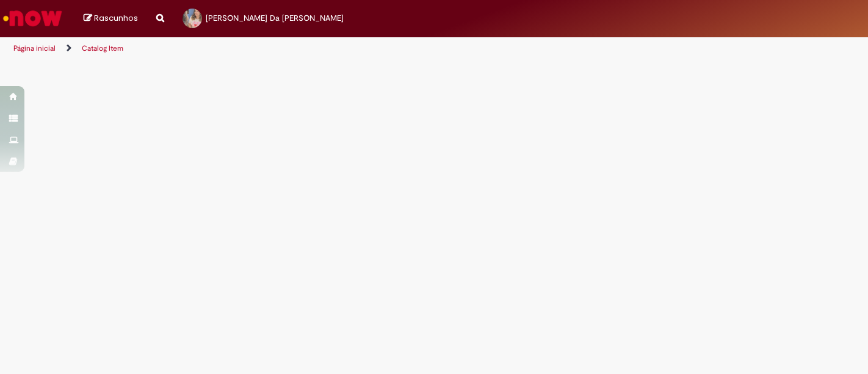 The height and width of the screenshot is (374, 868). I want to click on a: Rascunhos, so click(110, 18).